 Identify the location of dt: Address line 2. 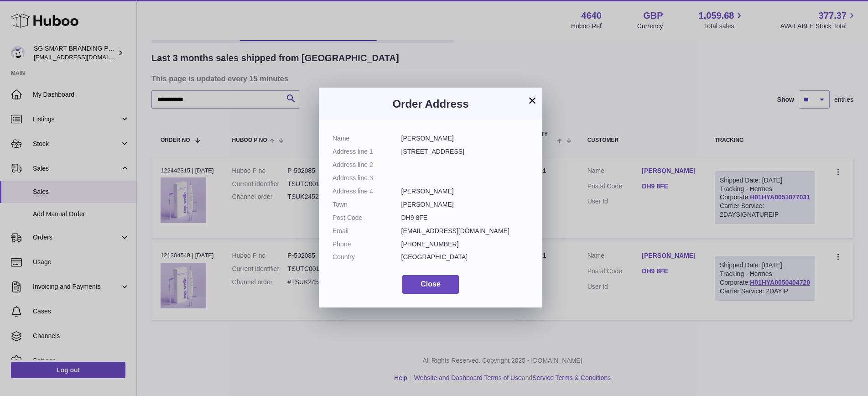
(367, 165).